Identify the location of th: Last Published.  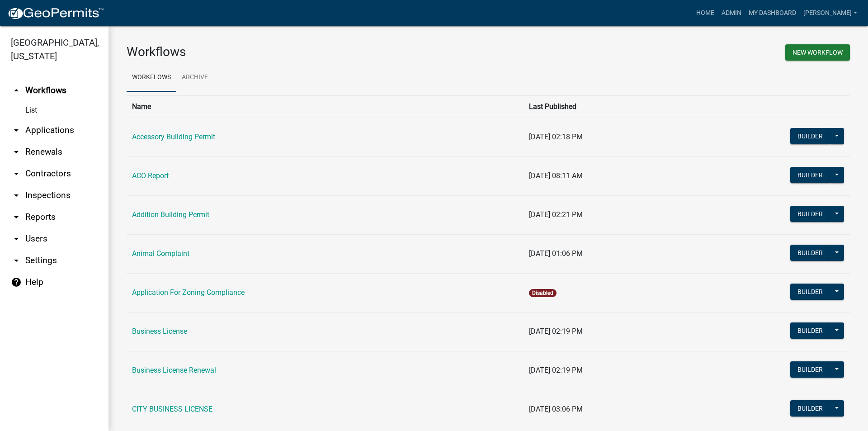
(604, 106).